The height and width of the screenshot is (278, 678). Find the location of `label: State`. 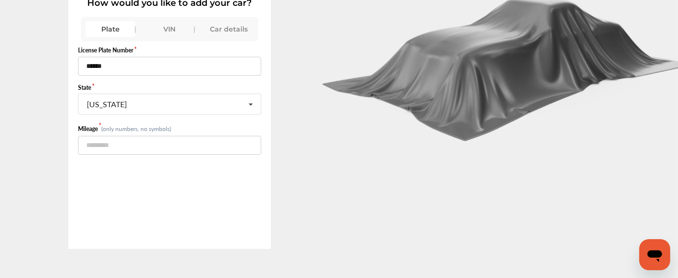

label: State is located at coordinates (170, 87).